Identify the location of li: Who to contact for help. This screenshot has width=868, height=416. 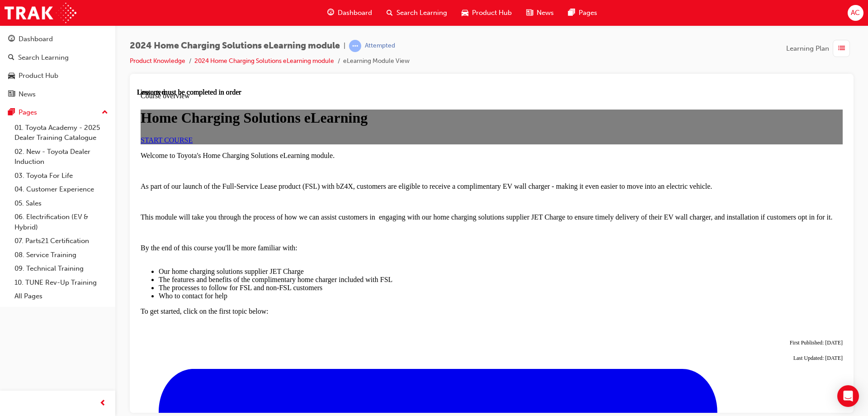
(364, 208).